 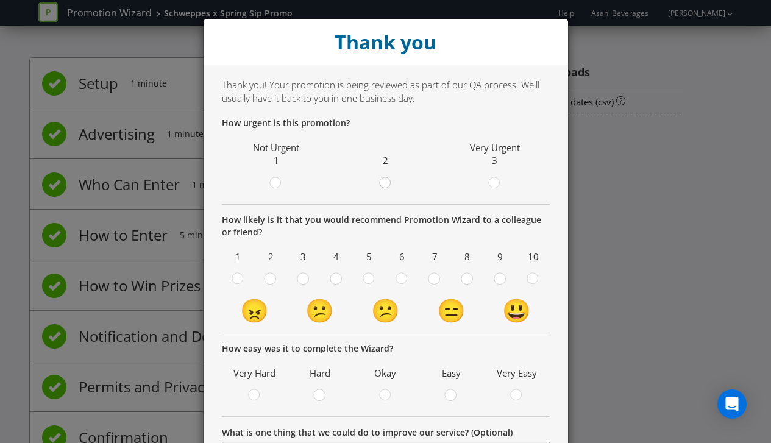 I want to click on strong: Thank you, so click(x=385, y=41).